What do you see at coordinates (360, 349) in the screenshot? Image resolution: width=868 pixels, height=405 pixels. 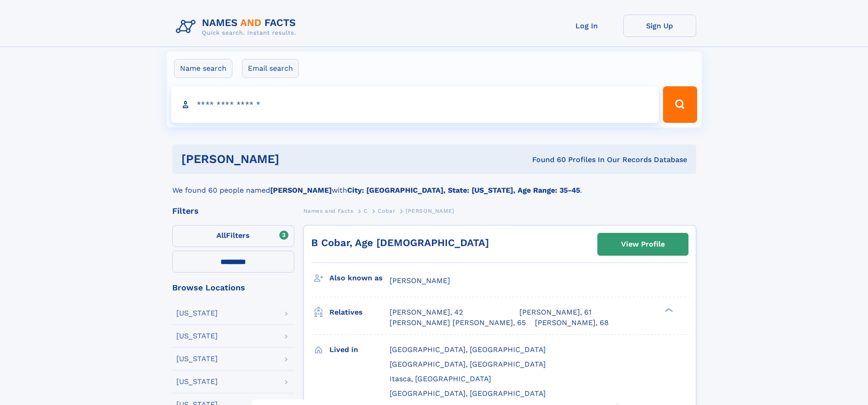 I see `h3: Lived in` at bounding box center [360, 349].